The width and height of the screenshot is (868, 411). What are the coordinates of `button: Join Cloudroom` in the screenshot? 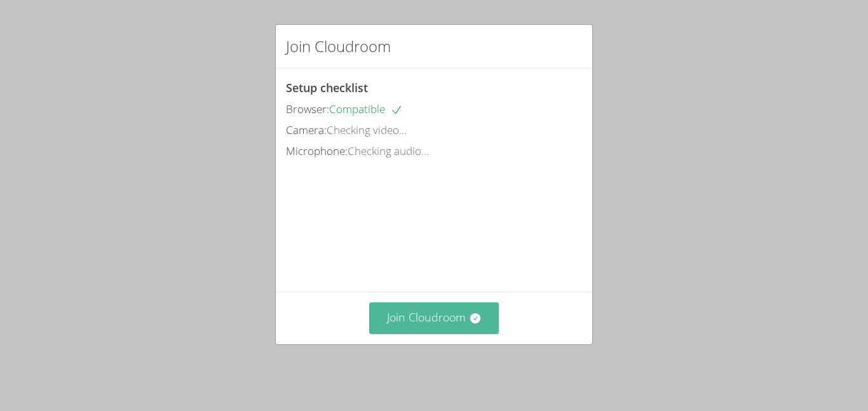 It's located at (434, 317).